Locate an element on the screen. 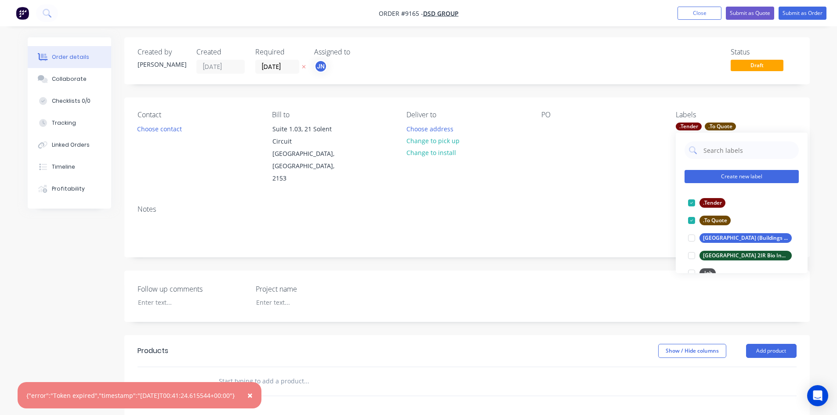 The image size is (837, 415). label: Project name is located at coordinates (311, 289).